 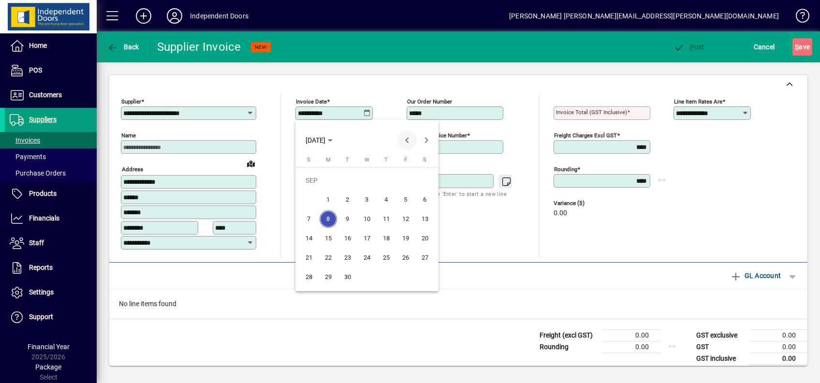 I want to click on button: Sat Sep 13 2025, so click(x=425, y=219).